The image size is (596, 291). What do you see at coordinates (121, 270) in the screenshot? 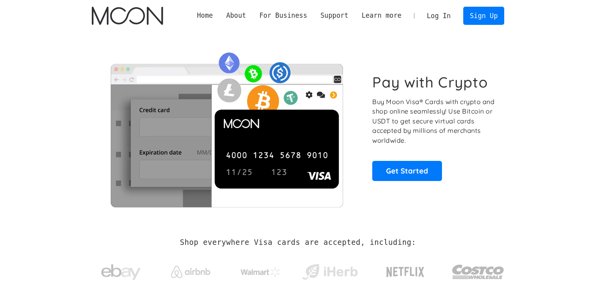
I see `a: ebay` at bounding box center [121, 270].